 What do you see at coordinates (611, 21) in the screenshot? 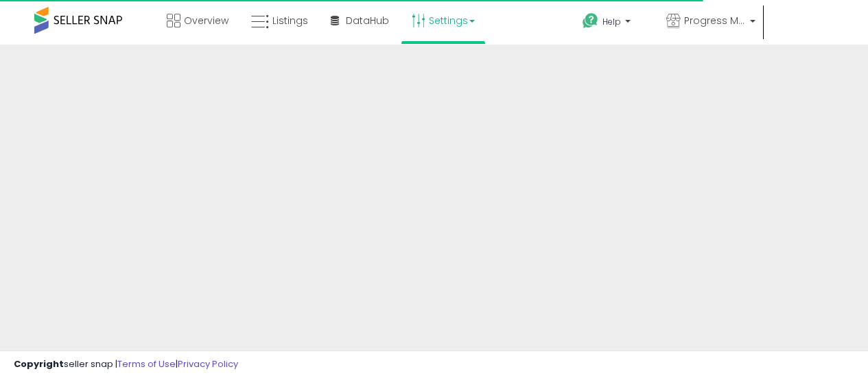
I see `span: Help` at bounding box center [611, 21].